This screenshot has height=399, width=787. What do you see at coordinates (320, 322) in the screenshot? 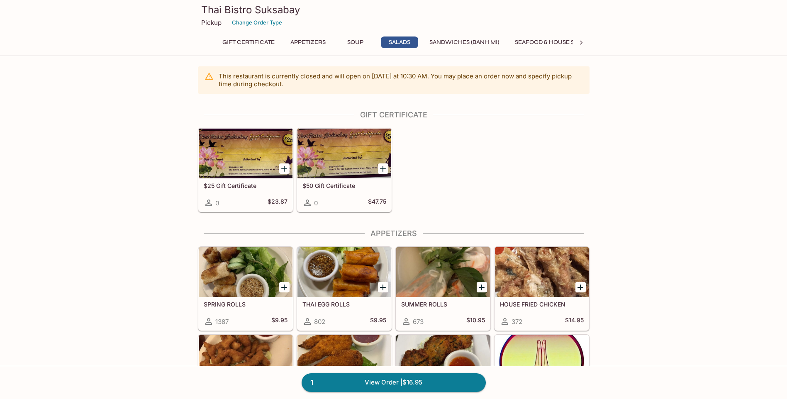
I see `span: 802` at bounding box center [320, 322].